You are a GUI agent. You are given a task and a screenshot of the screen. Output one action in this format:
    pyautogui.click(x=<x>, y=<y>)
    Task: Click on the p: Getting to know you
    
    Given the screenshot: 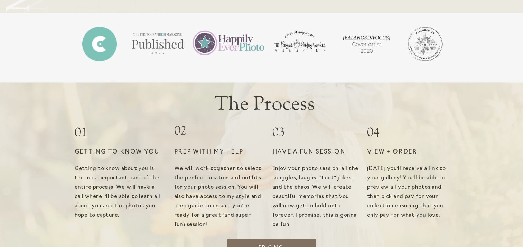 What is the action you would take?
    pyautogui.click(x=118, y=153)
    